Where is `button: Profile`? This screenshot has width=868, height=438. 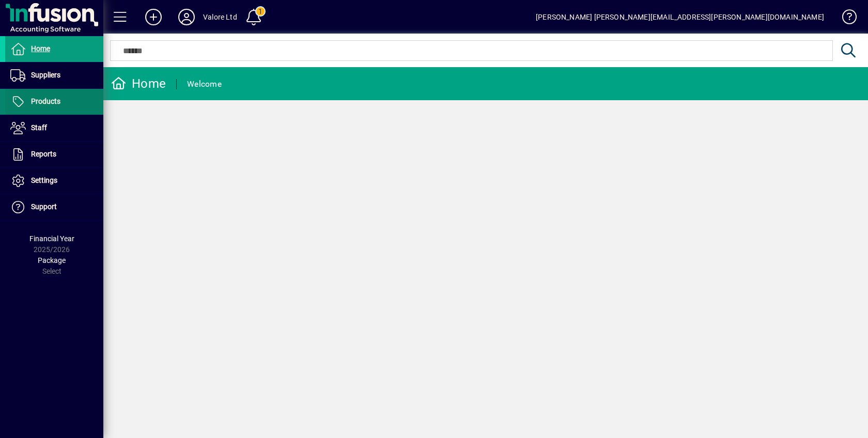
button: Profile is located at coordinates (186, 17).